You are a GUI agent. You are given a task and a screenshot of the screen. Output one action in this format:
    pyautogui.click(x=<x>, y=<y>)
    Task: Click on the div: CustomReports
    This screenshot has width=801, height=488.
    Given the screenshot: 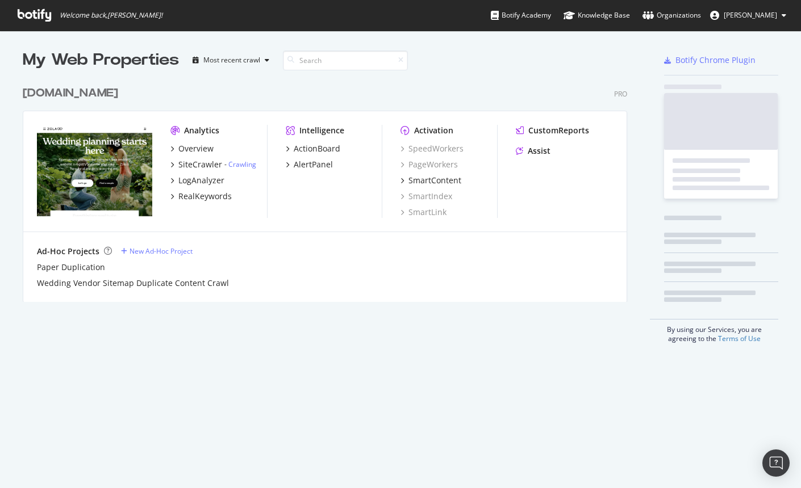 What is the action you would take?
    pyautogui.click(x=558, y=131)
    